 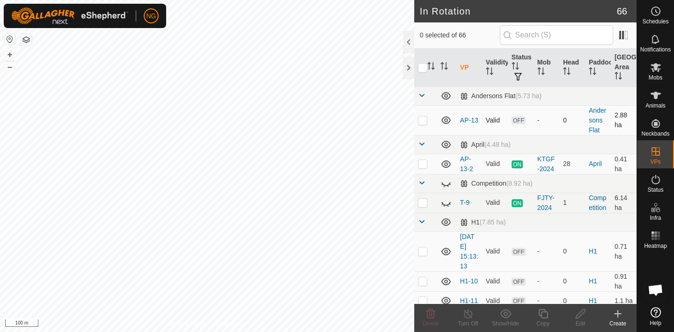 What do you see at coordinates (496, 183) in the screenshot?
I see `div: Competition` at bounding box center [496, 183].